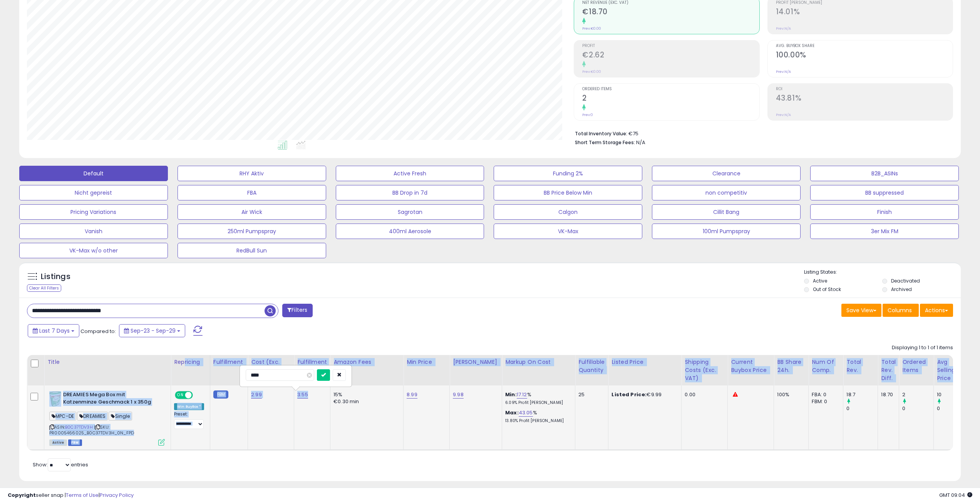 This screenshot has width=980, height=503. I want to click on div: Min Price, so click(426, 362).